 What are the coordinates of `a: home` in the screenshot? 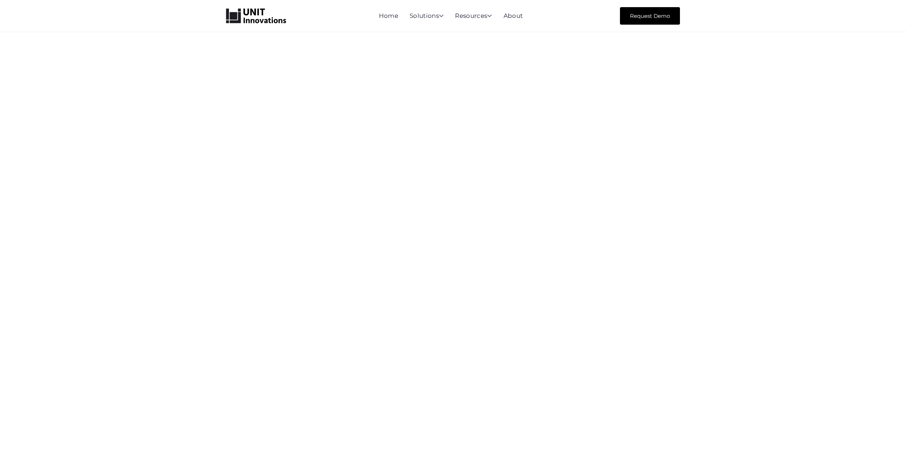 It's located at (256, 16).